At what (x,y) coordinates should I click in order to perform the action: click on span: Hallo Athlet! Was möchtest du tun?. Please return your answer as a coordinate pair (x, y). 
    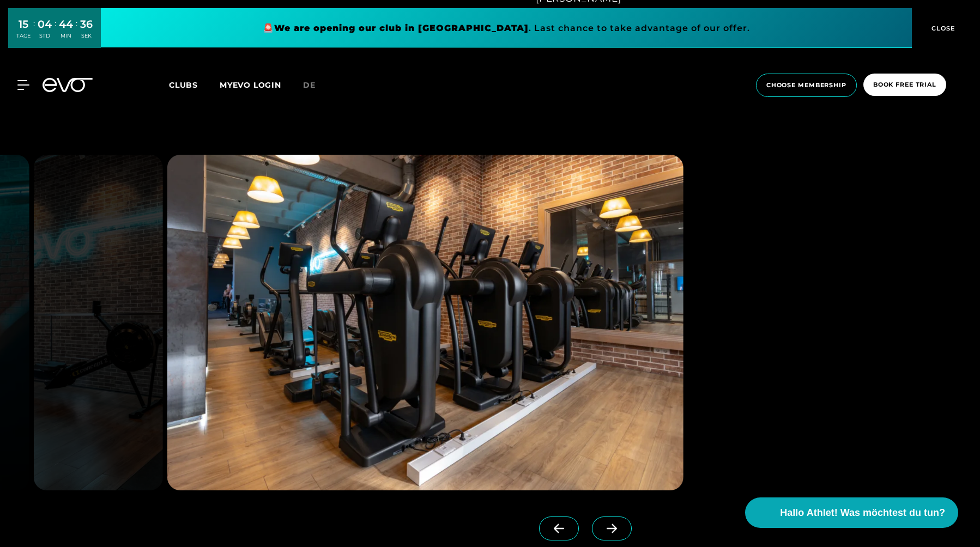
    Looking at the image, I should click on (862, 513).